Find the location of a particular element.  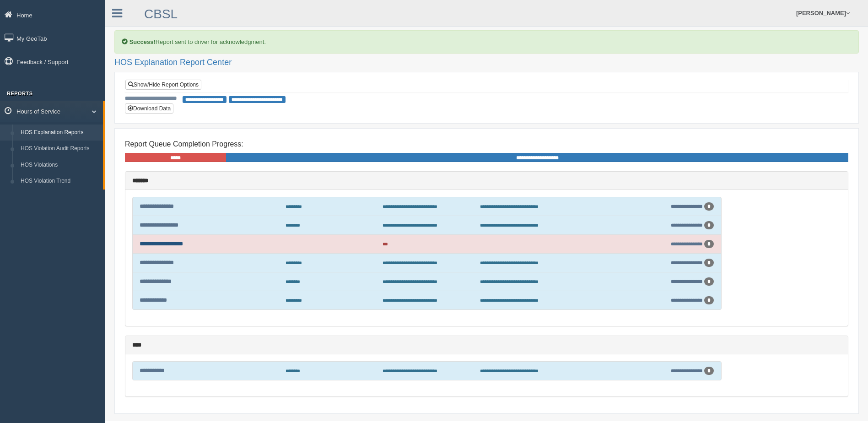

h2: HOS Explanation Report Center is located at coordinates (487, 63).